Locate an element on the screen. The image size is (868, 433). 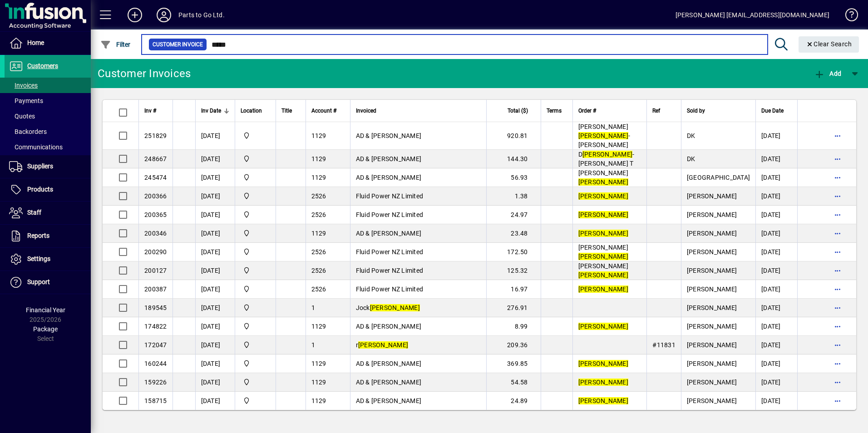
span: Payments is located at coordinates (26, 101).